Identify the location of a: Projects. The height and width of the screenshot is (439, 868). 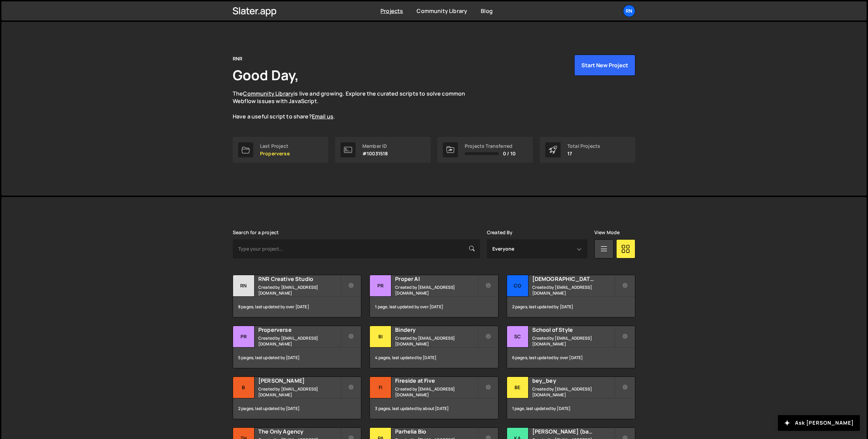
(392, 11).